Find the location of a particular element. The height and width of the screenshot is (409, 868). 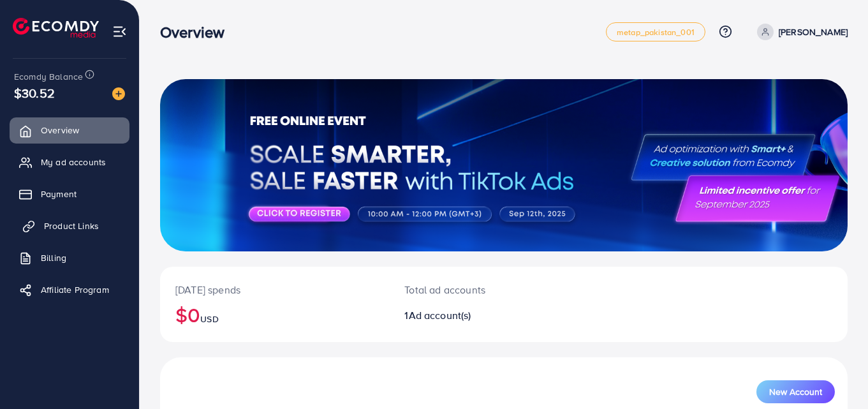

img: logo is located at coordinates (56, 27).